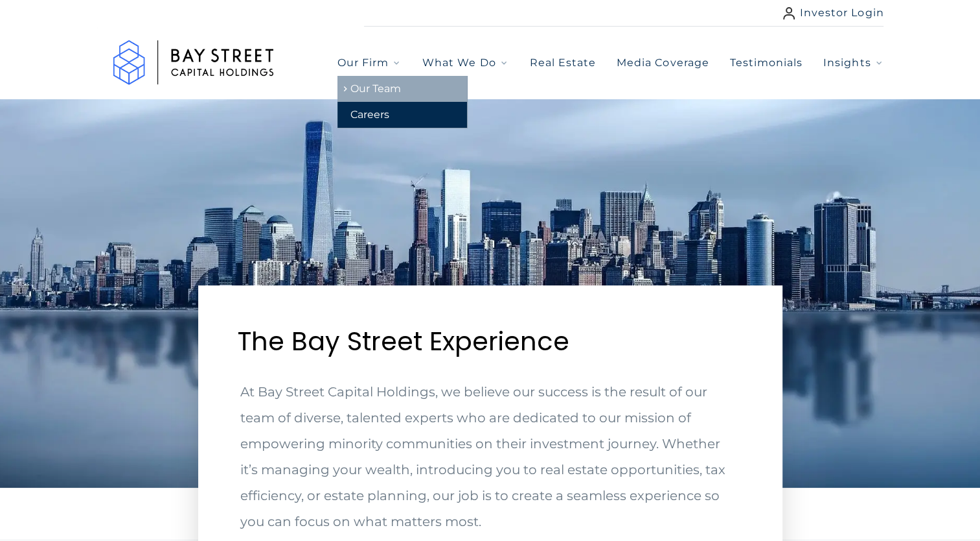 The image size is (980, 541). I want to click on a: Go to home page, so click(194, 62).